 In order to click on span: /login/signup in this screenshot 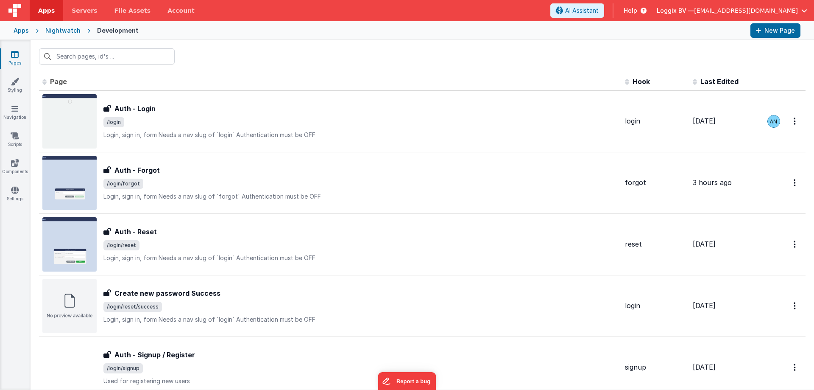, I will do `click(123, 368)`.